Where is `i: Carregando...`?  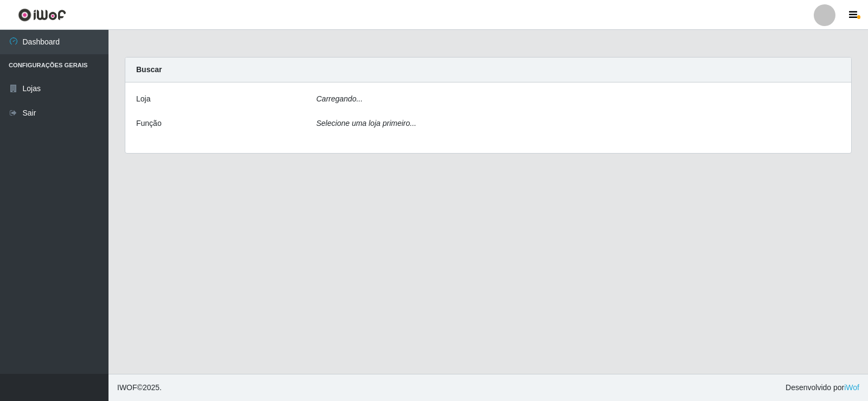 i: Carregando... is located at coordinates (340, 99).